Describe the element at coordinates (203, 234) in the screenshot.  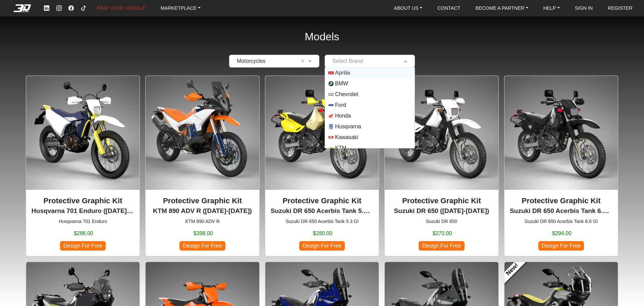
I see `span: $398.00` at that location.